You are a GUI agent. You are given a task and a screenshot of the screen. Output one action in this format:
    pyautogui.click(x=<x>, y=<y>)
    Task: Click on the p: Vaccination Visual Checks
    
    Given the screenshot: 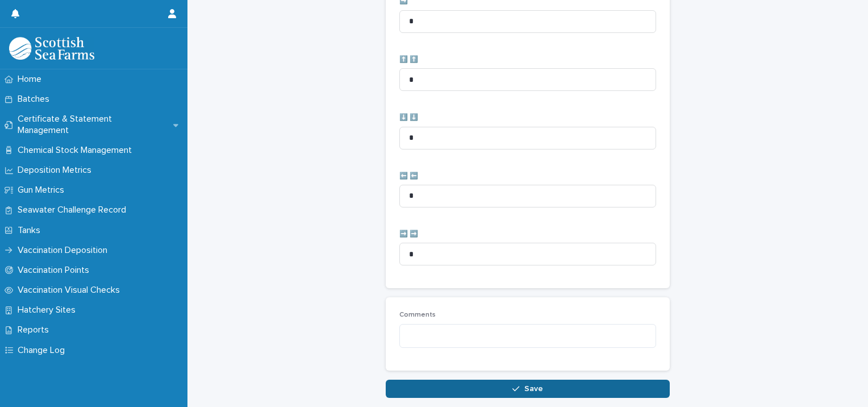 What is the action you would take?
    pyautogui.click(x=71, y=290)
    